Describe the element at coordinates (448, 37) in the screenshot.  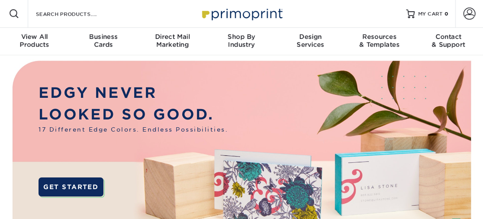
I see `span: Contact` at that location.